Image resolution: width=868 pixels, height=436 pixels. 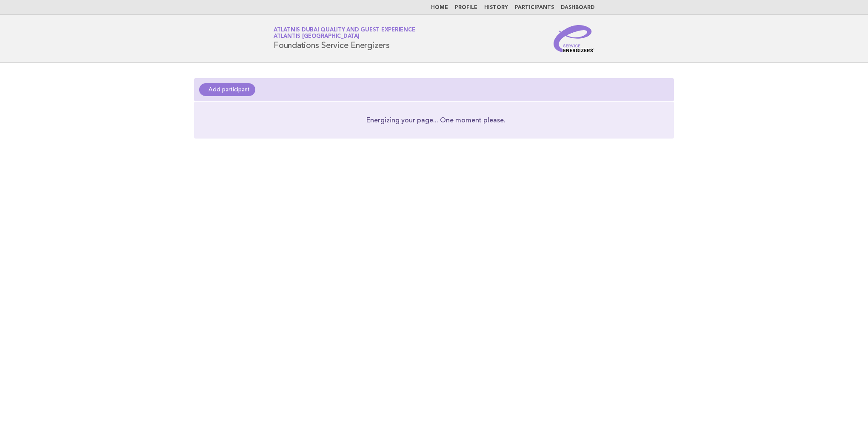 What do you see at coordinates (577, 8) in the screenshot?
I see `a: Dashboard` at bounding box center [577, 8].